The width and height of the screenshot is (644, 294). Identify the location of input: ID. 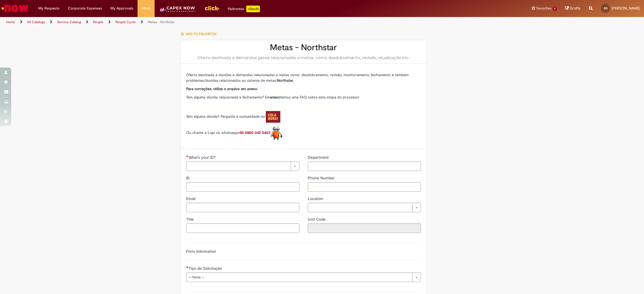
(243, 187).